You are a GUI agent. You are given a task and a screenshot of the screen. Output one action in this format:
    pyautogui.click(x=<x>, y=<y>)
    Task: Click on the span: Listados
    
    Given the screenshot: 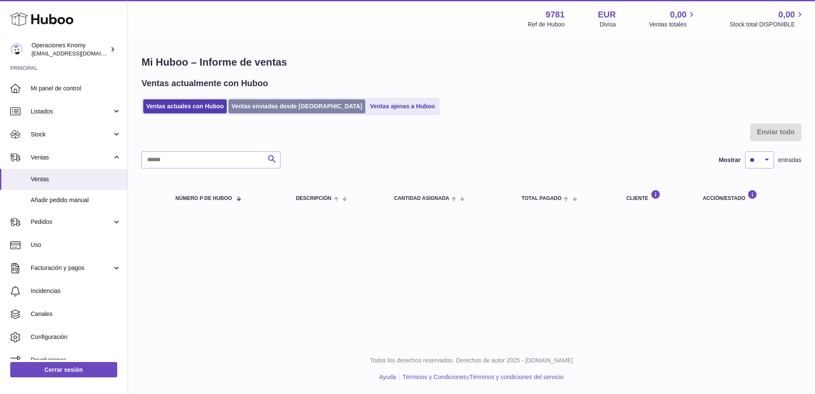 What is the action you would take?
    pyautogui.click(x=71, y=111)
    